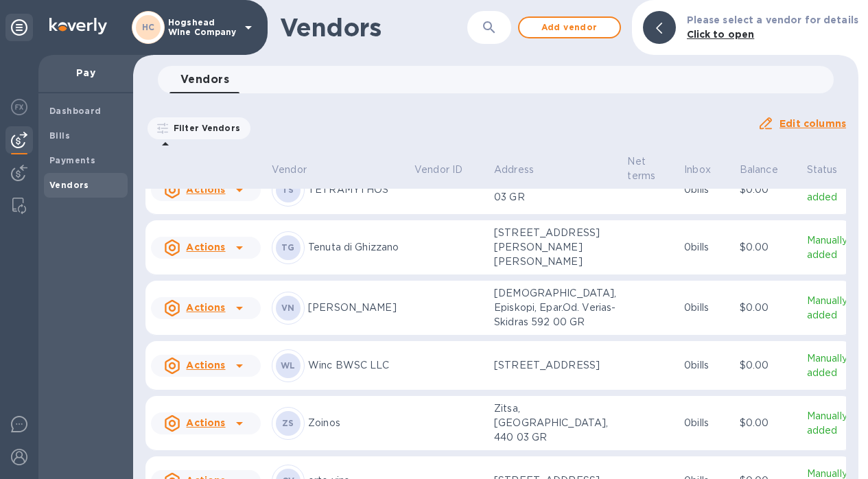 The image size is (868, 479). What do you see at coordinates (78, 26) in the screenshot?
I see `img: Logo` at bounding box center [78, 26].